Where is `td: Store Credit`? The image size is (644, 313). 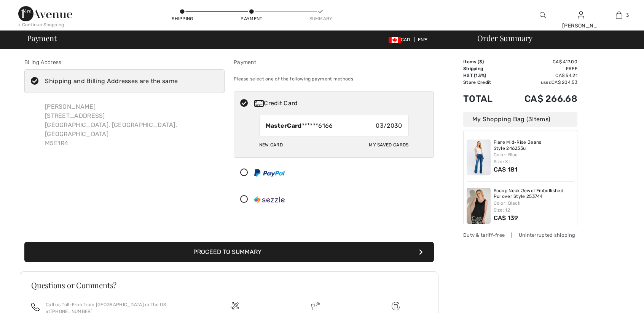
td: Store Credit is located at coordinates (483, 82).